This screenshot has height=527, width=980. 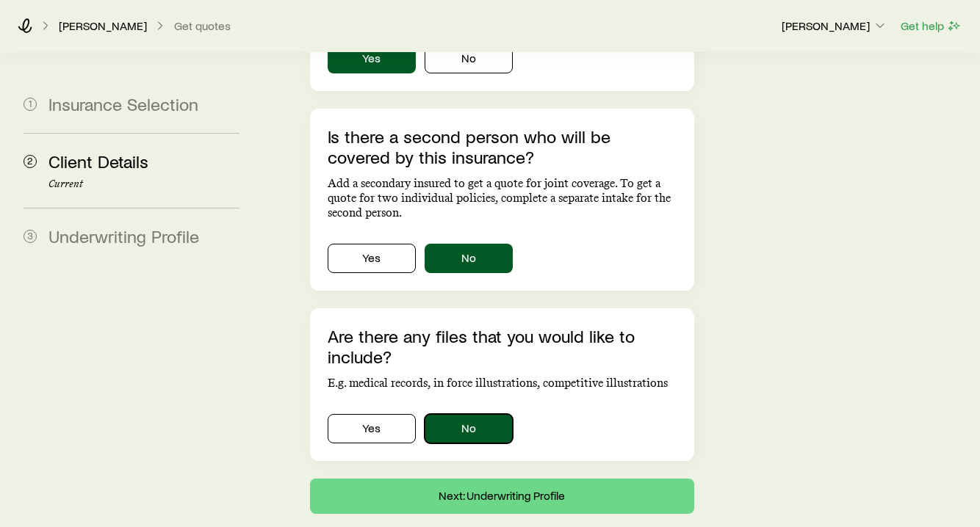 I want to click on button: Get quotes, so click(x=202, y=26).